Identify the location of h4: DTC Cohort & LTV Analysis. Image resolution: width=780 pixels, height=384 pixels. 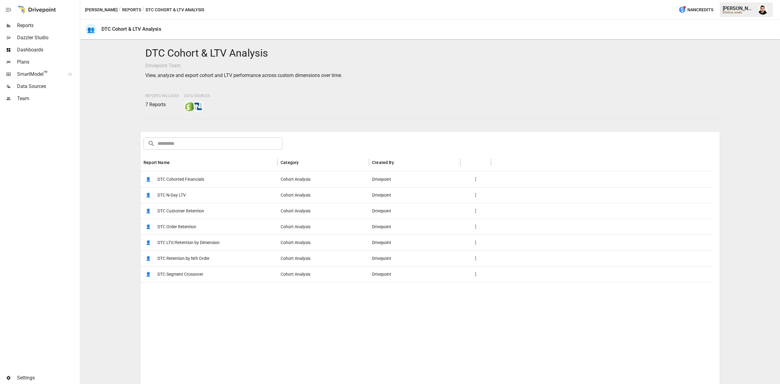
(430, 53).